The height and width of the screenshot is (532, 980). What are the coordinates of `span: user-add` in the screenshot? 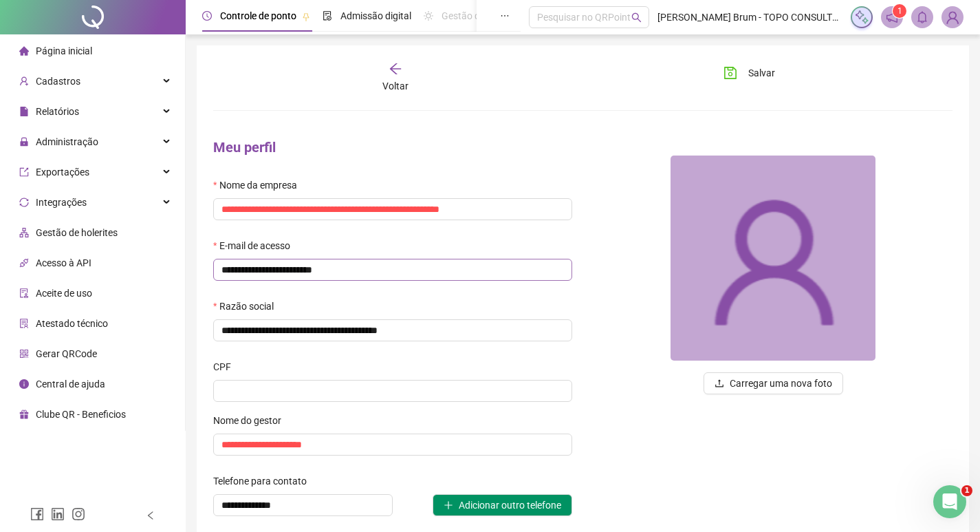 It's located at (24, 81).